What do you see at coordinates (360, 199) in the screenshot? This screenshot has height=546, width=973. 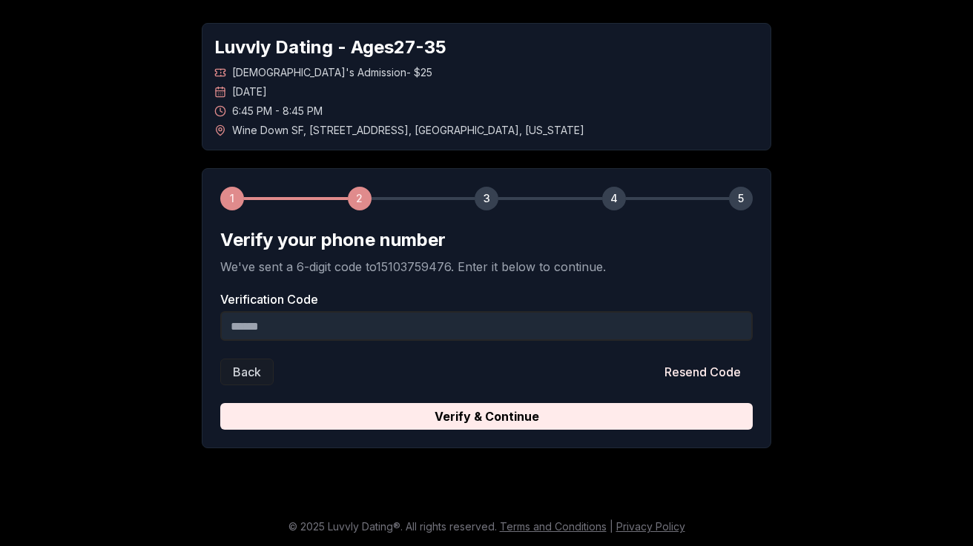 I see `div: 2` at bounding box center [360, 199].